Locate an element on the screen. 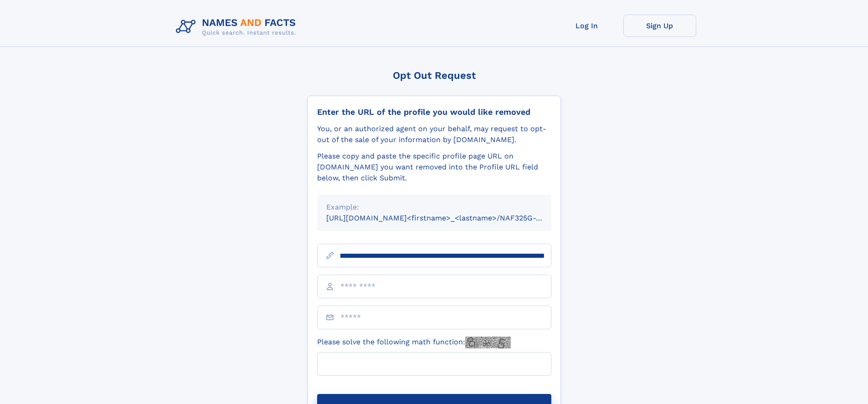 The height and width of the screenshot is (404, 868). div: Opt Out Request is located at coordinates (434, 75).